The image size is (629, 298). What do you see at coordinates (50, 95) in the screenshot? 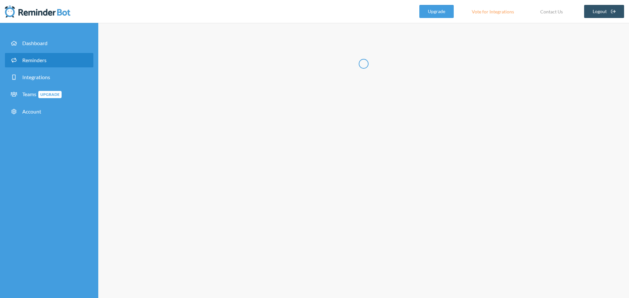
I see `span: Upgrade` at bounding box center [50, 95].